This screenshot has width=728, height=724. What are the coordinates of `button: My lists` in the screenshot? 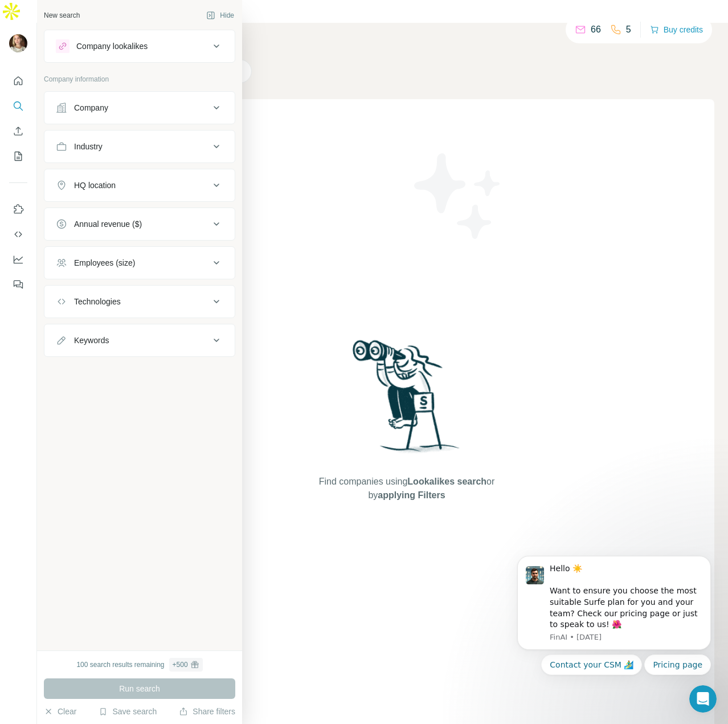 It's located at (19, 156).